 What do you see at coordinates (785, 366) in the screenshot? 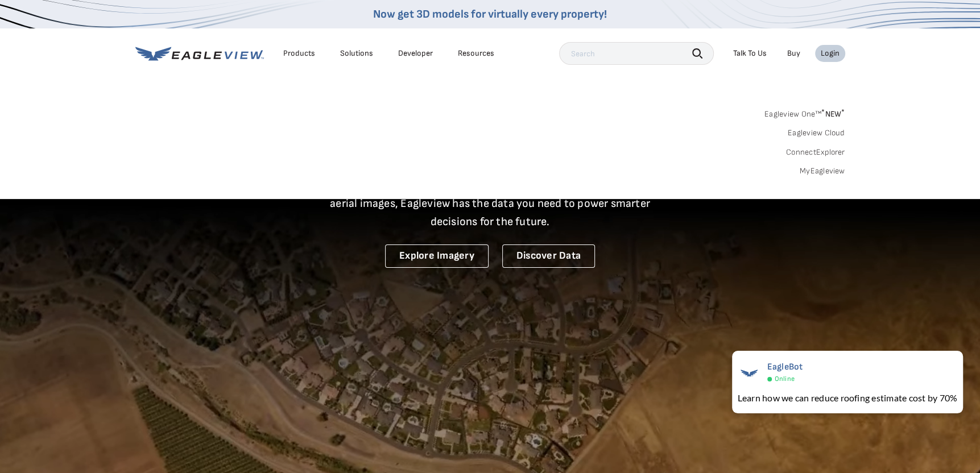
I see `span: EagleBot` at bounding box center [785, 366].